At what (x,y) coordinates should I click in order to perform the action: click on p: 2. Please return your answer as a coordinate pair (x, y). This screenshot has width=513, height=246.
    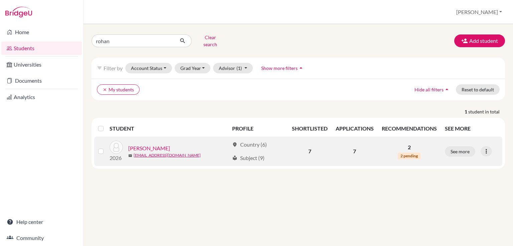
    Looking at the image, I should click on (409, 147).